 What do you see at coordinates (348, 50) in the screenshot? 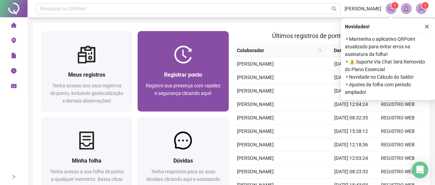
I see `th: Data/Hora` at bounding box center [348, 50].